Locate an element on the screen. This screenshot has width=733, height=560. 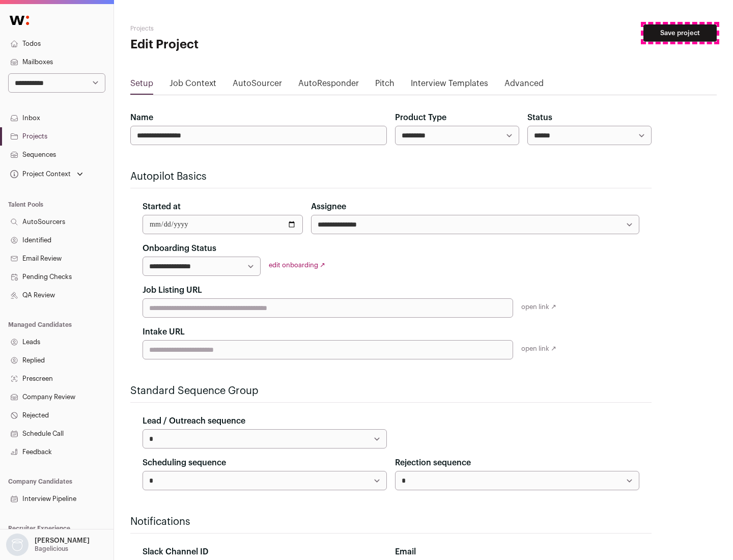
img: Wellfound is located at coordinates (20, 20).